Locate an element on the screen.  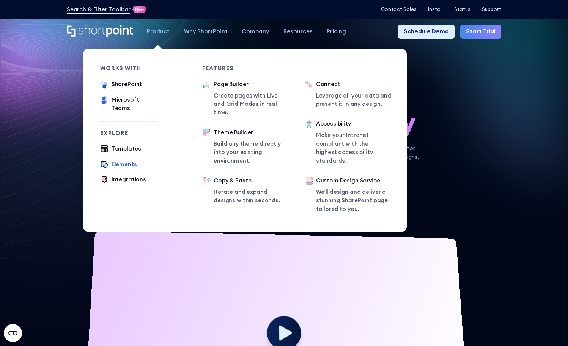
h1: SharePoint Design has never been is located at coordinates (284, 108).